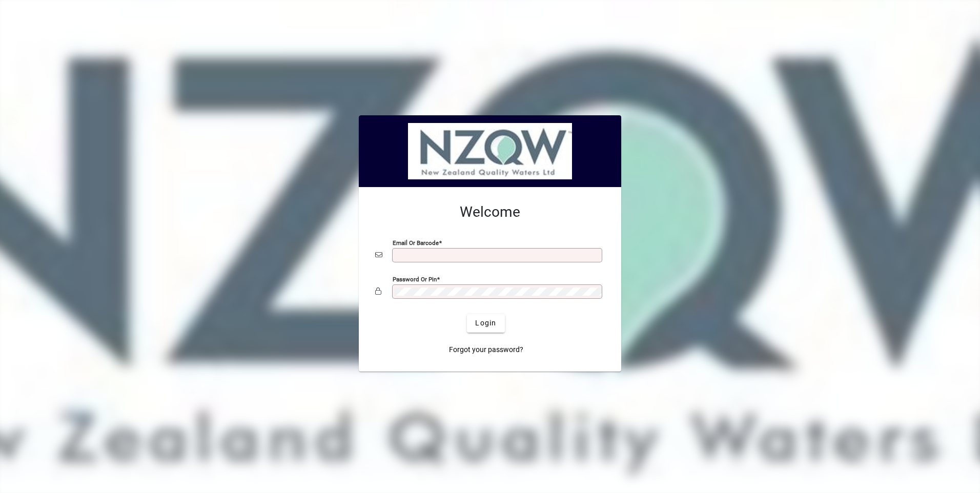  I want to click on mat-label: Password or Pin, so click(414, 279).